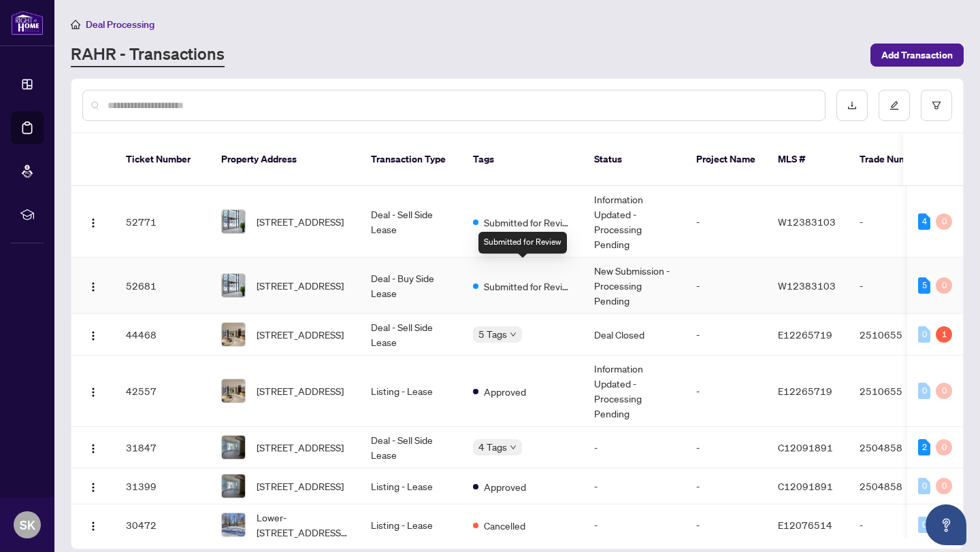 Image resolution: width=980 pixels, height=552 pixels. I want to click on div: 1, so click(944, 335).